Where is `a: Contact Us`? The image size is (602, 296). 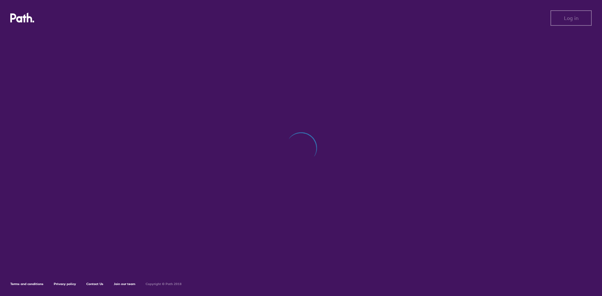 a: Contact Us is located at coordinates (95, 284).